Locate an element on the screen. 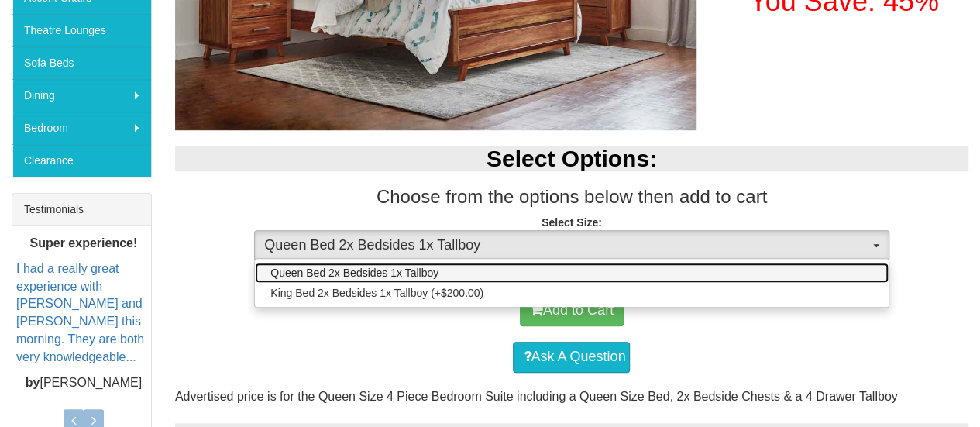 Image resolution: width=980 pixels, height=427 pixels. a: Sofa Beds is located at coordinates (82, 62).